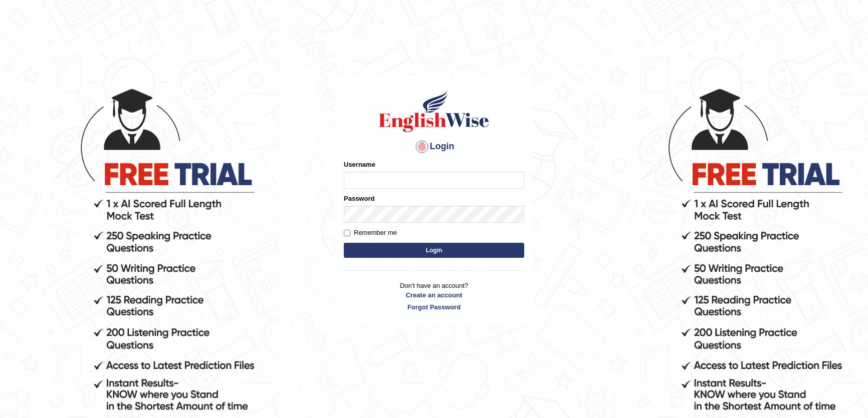 Image resolution: width=868 pixels, height=418 pixels. Describe the element at coordinates (434, 307) in the screenshot. I see `a: Forgot Password` at that location.